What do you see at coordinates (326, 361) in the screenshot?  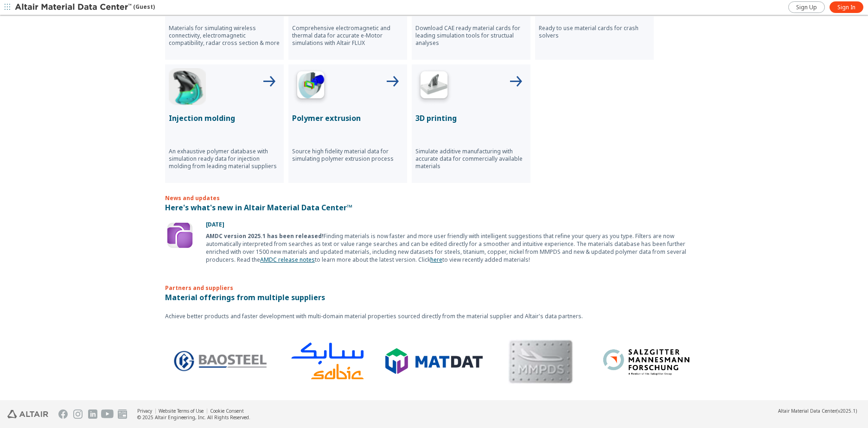 I see `img: Logo - Sabic` at bounding box center [326, 361].